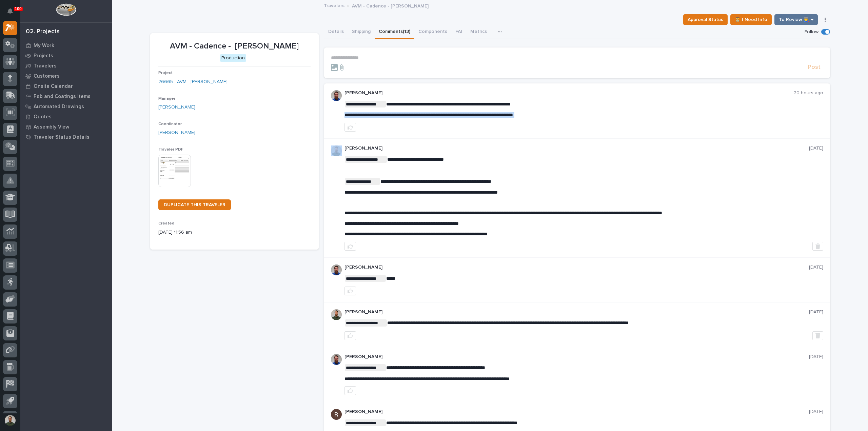 This screenshot has height=431, width=868. Describe the element at coordinates (796, 20) in the screenshot. I see `span: To Review 👨‍🏭 →` at that location.